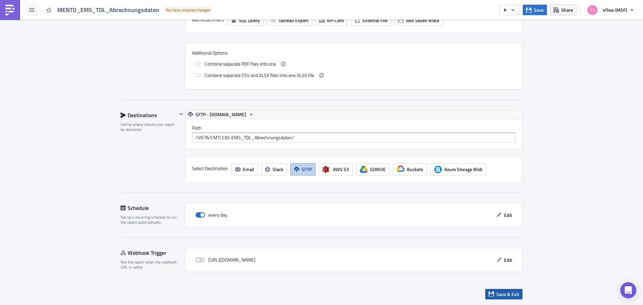 The width and height of the screenshot is (643, 305). I want to click on img: Avatar, so click(592, 10).